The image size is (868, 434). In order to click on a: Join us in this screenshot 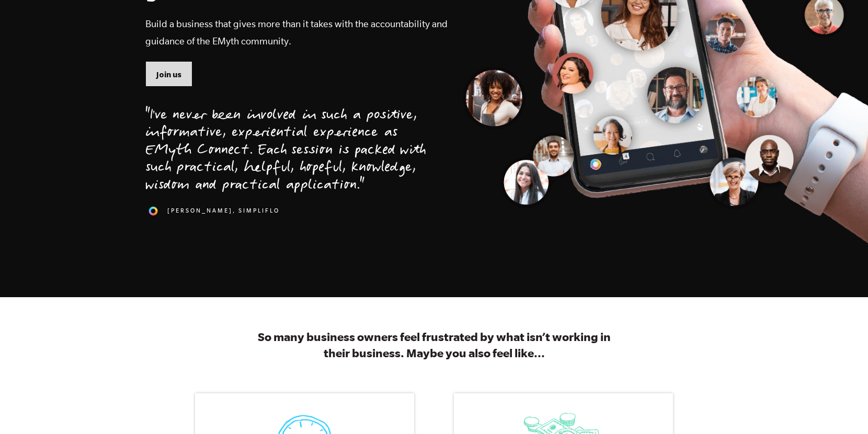, I will do `click(169, 73)`.